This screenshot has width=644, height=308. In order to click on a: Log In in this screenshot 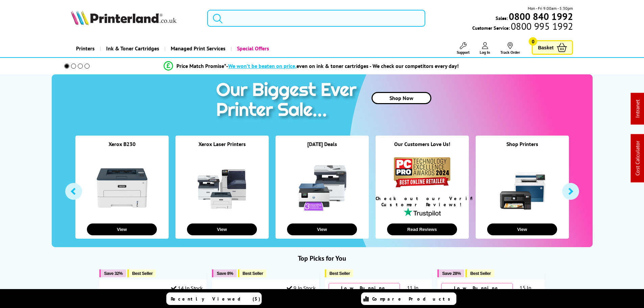, I will do `click(485, 48)`.